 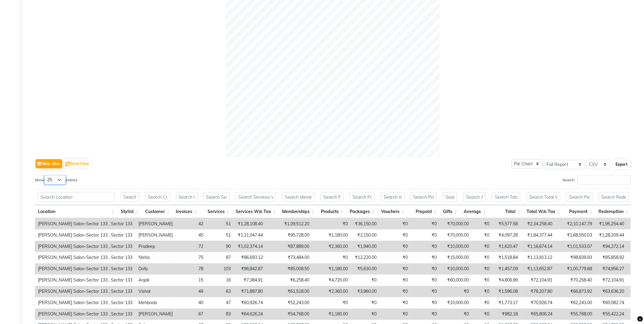 I want to click on th: Average: activate to sort column ascending, so click(x=475, y=212).